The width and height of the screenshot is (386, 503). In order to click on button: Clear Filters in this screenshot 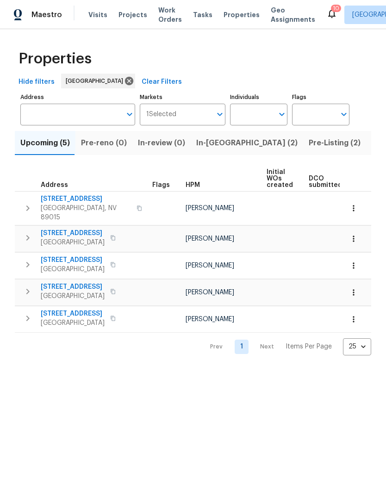, I will do `click(162, 82)`.